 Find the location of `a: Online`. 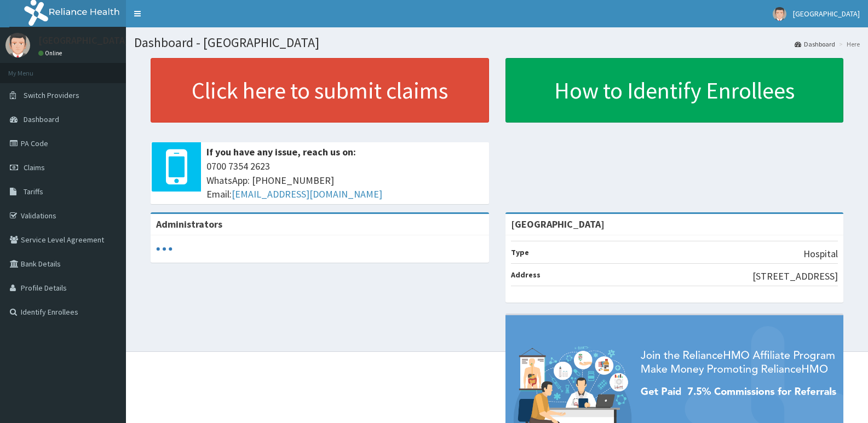

a: Online is located at coordinates (51, 53).